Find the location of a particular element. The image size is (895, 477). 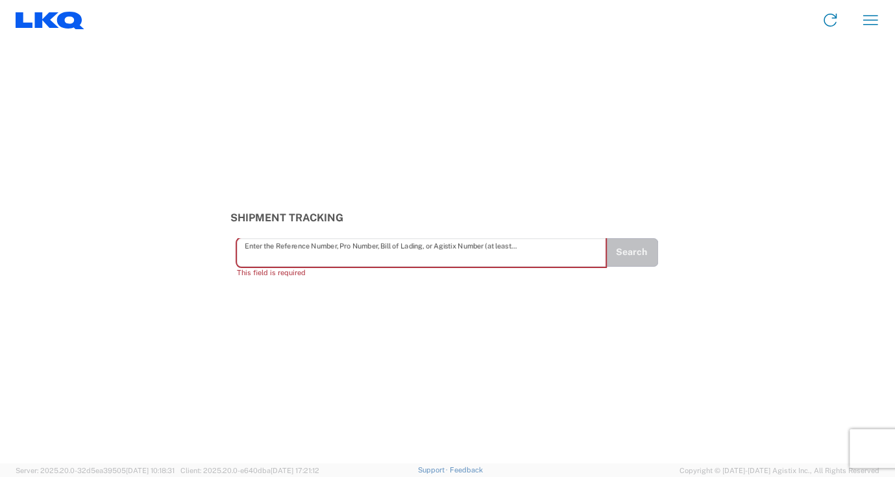

div: This field is required is located at coordinates (421, 273).